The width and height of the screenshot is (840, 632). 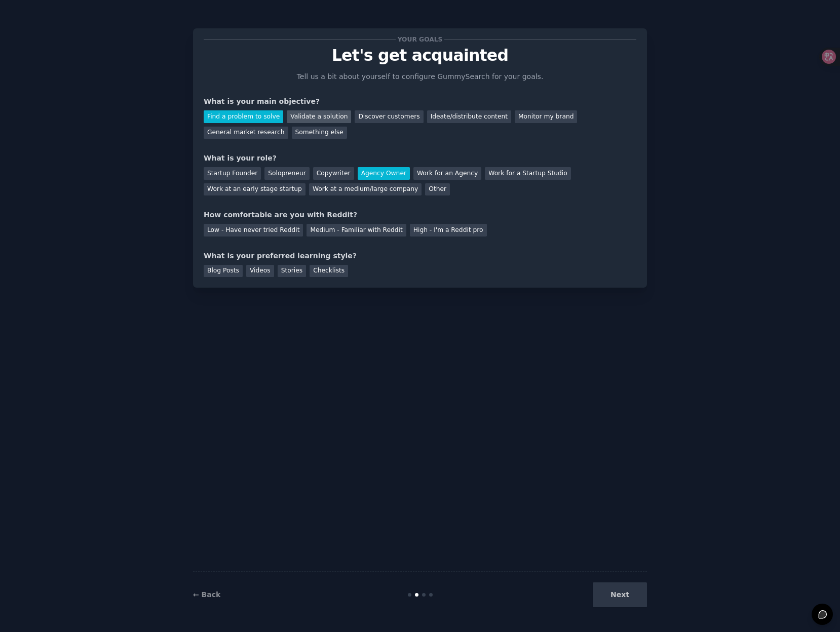 I want to click on p: Tell us a bit about yourself to configure GummySearch for your goals., so click(x=420, y=76).